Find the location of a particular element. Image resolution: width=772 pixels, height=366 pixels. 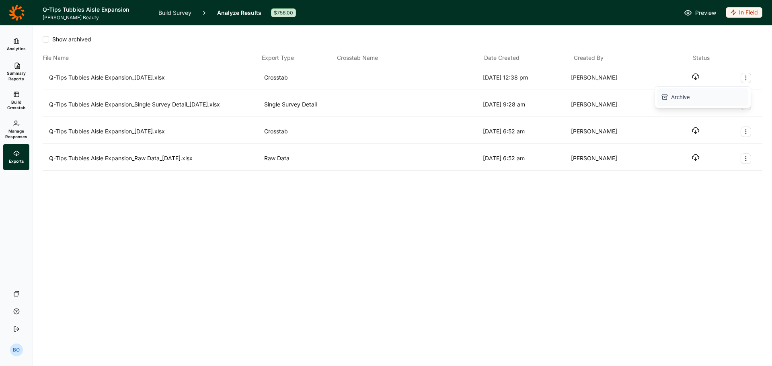

div: Status is located at coordinates (701, 58).